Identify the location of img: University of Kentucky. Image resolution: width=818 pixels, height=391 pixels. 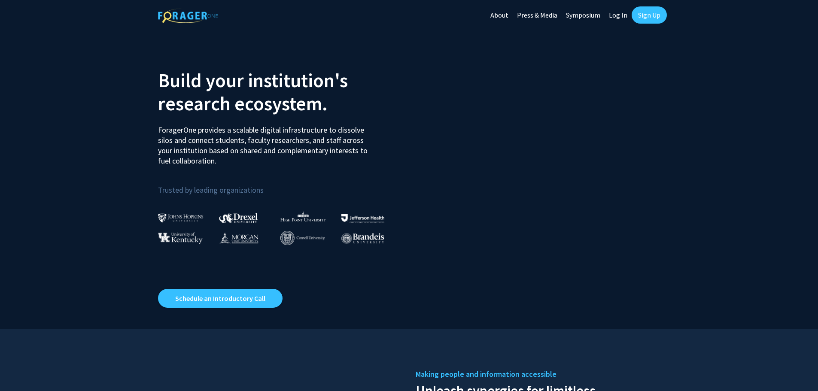
(180, 238).